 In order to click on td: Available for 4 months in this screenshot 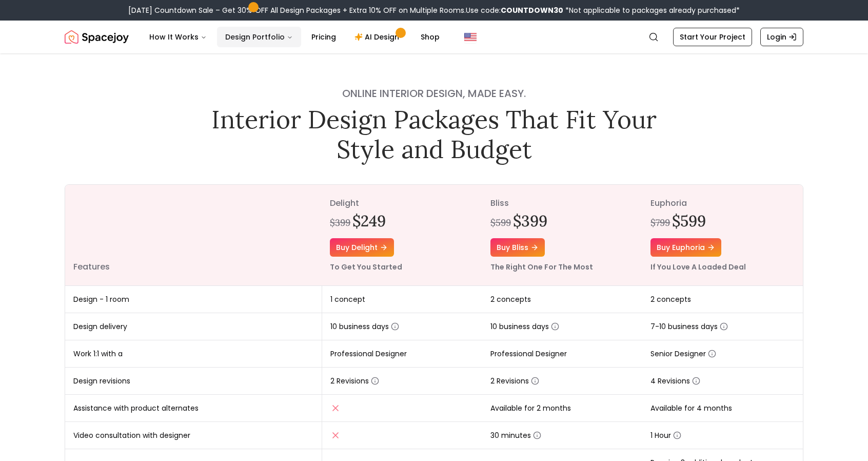, I will do `click(722, 408)`.